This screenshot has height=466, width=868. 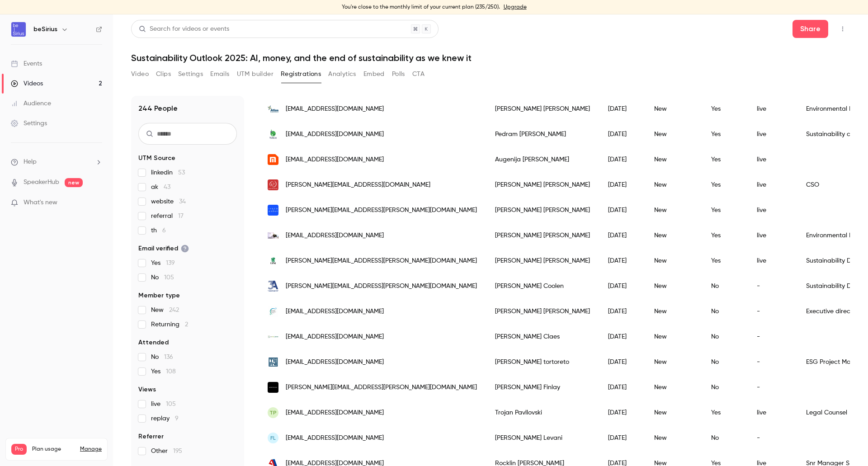 I want to click on img: dcongreen.be, so click(x=273, y=336).